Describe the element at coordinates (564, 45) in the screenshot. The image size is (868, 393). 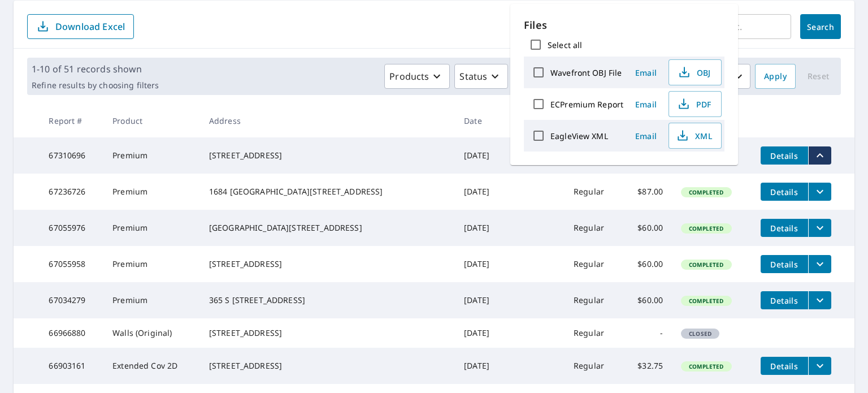
I see `label: Select all` at that location.